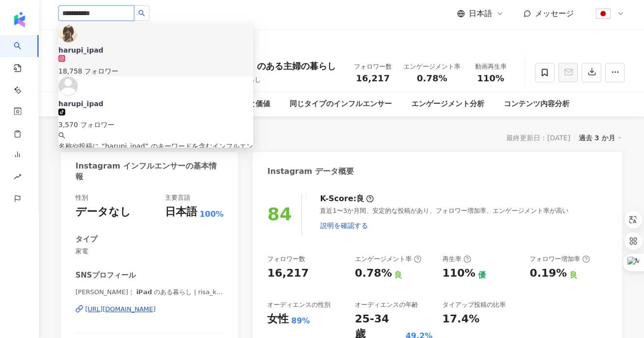  I want to click on div: 110%, so click(459, 274).